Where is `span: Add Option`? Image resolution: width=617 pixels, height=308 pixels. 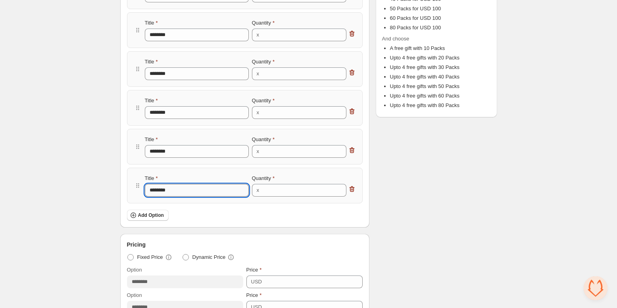 span: Add Option is located at coordinates (151, 216).